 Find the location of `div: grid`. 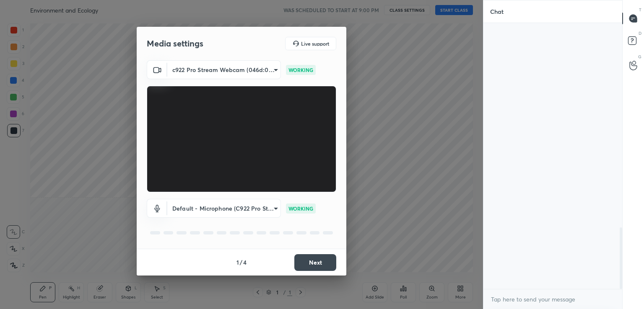

div: grid is located at coordinates (552, 156).